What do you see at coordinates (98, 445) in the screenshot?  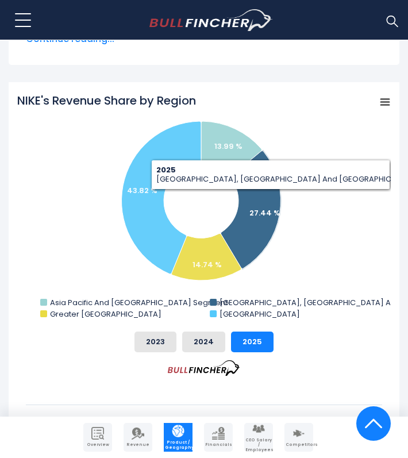 I see `span: Overview` at bounding box center [98, 445].